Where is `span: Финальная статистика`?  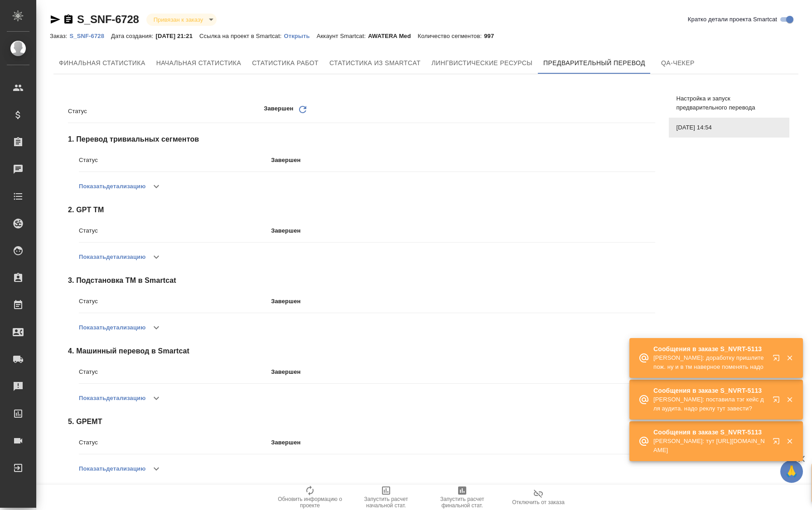
span: Финальная статистика is located at coordinates (102, 63).